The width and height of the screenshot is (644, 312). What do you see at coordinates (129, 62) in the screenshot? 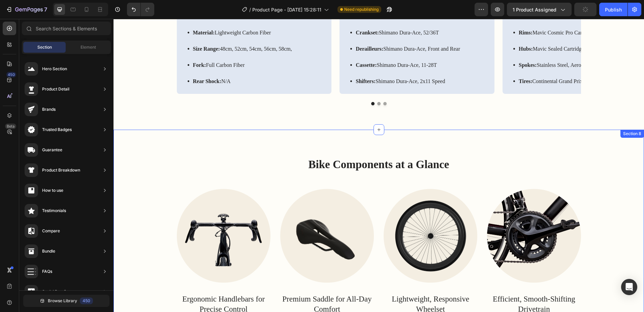
I see `p: N/A` at bounding box center [129, 62].